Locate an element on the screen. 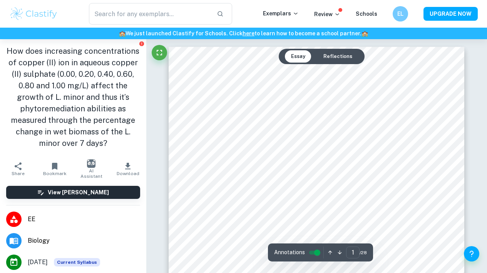 The height and width of the screenshot is (273, 487). span: Current Syllabus is located at coordinates (77, 263).